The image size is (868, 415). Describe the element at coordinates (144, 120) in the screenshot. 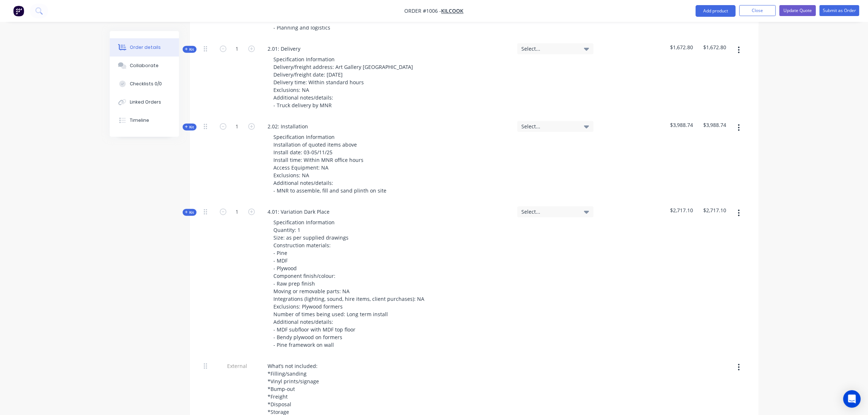

I see `button: Timeline` at that location.